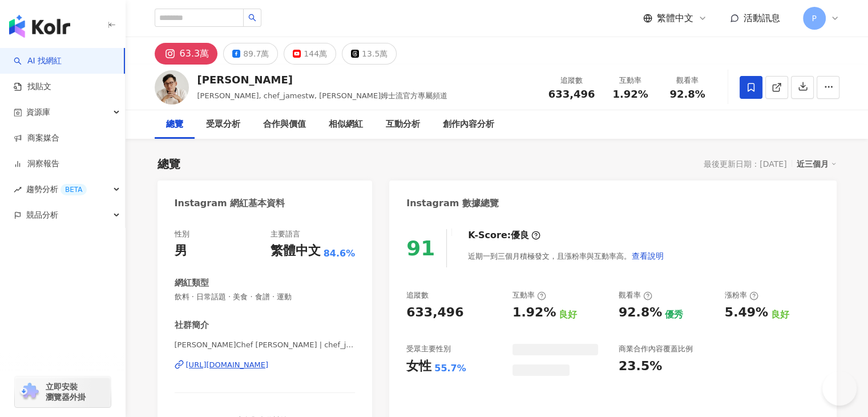  Describe the element at coordinates (172, 87) in the screenshot. I see `img: KOL Avatar` at that location.